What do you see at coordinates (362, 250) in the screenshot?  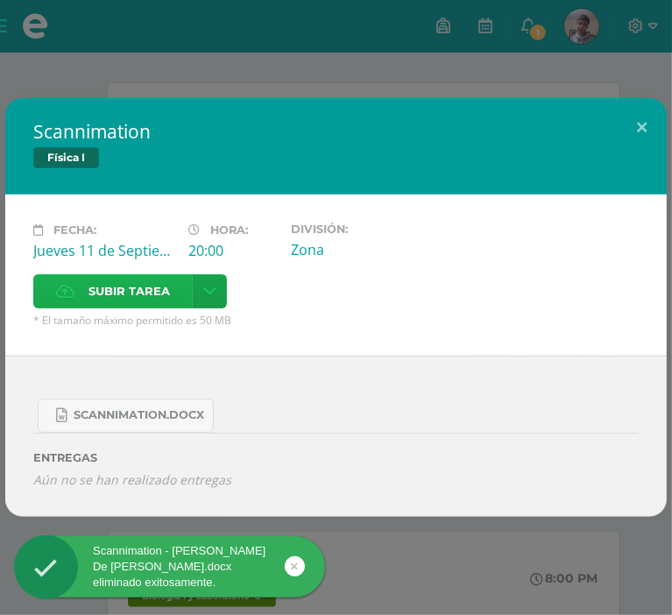 I see `div: Zona` at bounding box center [362, 250].